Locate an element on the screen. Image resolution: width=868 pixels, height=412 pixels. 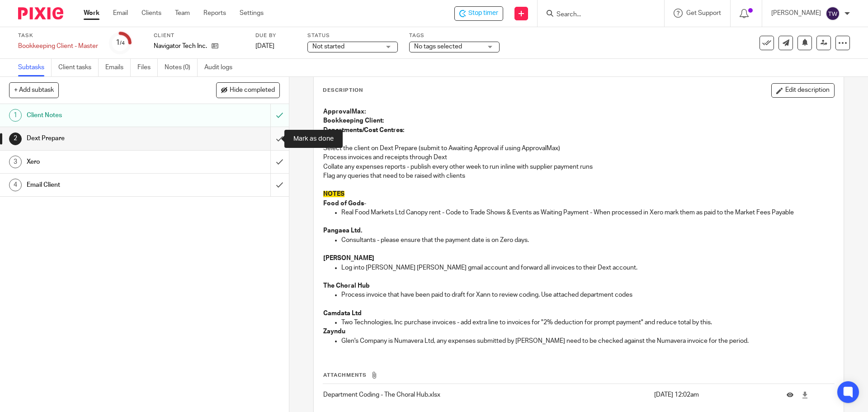
span: Hide completed is located at coordinates (252, 90).